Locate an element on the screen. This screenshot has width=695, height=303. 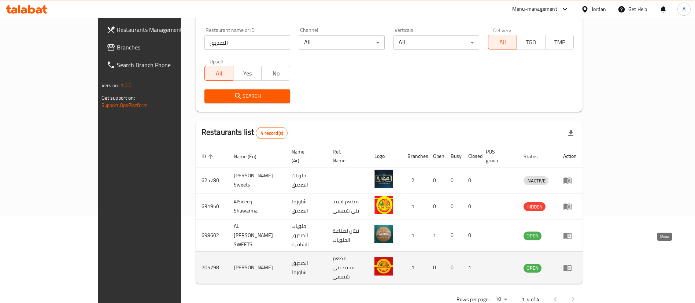
span: 4 record(s) is located at coordinates (271, 133).